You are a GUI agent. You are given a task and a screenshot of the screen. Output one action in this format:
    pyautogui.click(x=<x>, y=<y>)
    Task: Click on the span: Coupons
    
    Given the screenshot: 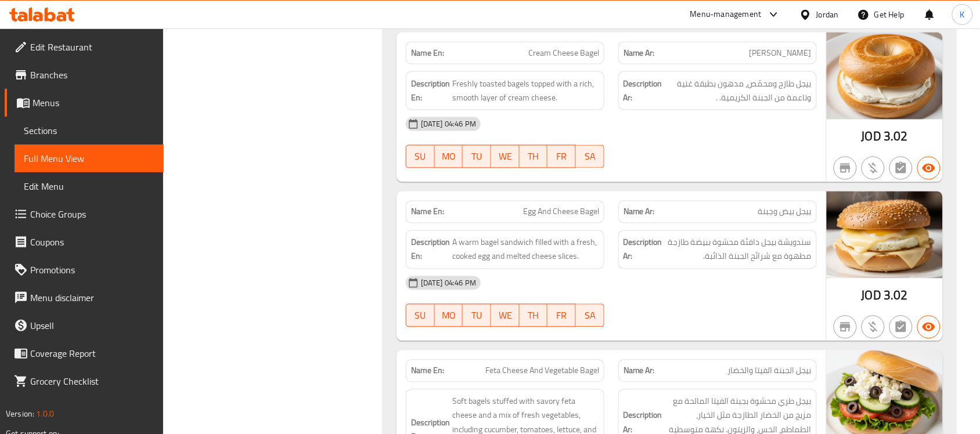 What is the action you would take?
    pyautogui.click(x=93, y=242)
    